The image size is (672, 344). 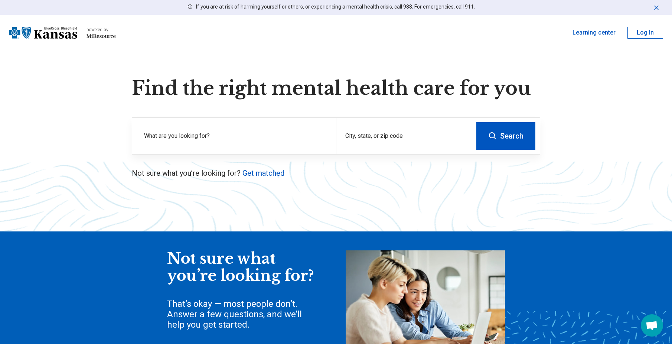 What do you see at coordinates (62, 33) in the screenshot?
I see `a: Blue Cross Blue Shield Kansaspowered by` at bounding box center [62, 33].